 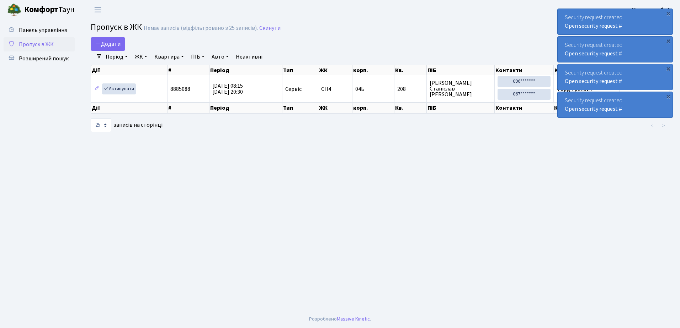 I want to click on span: Додати, so click(x=108, y=44).